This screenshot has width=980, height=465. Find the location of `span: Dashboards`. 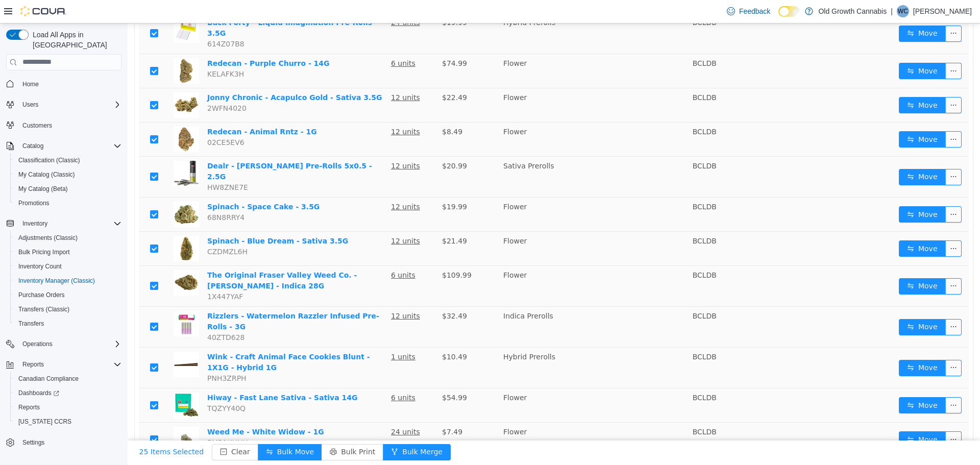

span: Dashboards is located at coordinates (68, 393).